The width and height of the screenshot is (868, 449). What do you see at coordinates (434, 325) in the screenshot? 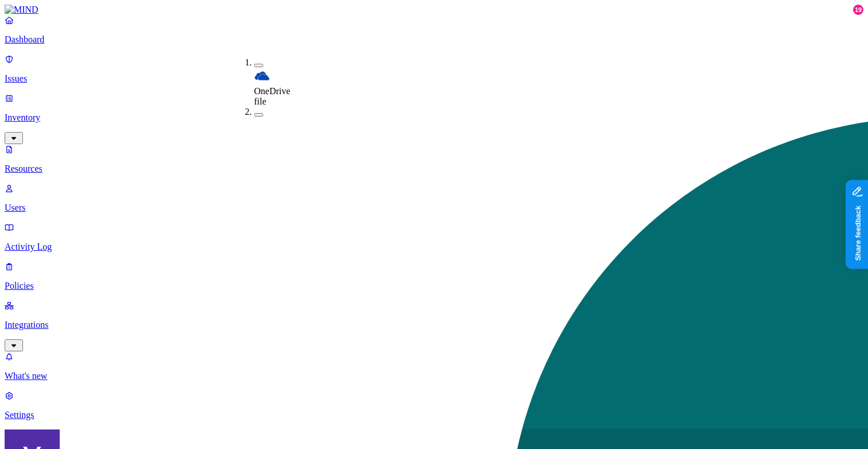
I see `p: Integrations` at bounding box center [434, 325].